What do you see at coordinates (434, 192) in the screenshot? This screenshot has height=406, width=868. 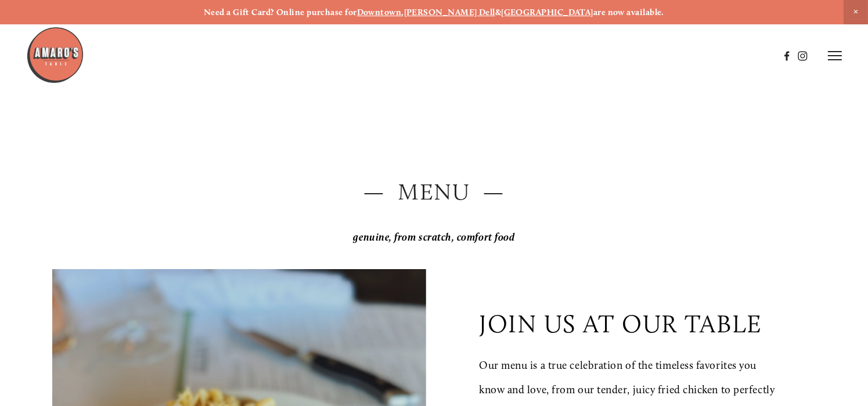 I see `h2: — Menu —` at bounding box center [434, 192].